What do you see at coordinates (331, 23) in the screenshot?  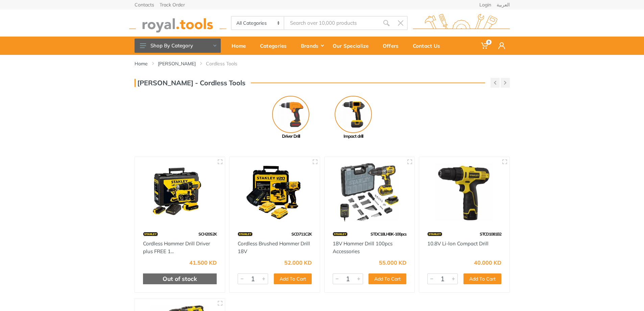 I see `input: Site search` at bounding box center [331, 23].